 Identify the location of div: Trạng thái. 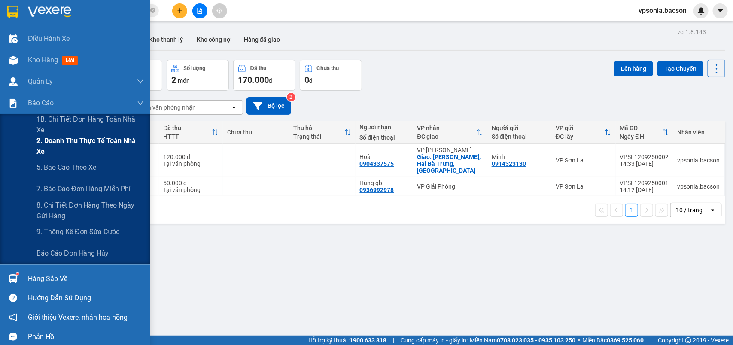
(319, 137).